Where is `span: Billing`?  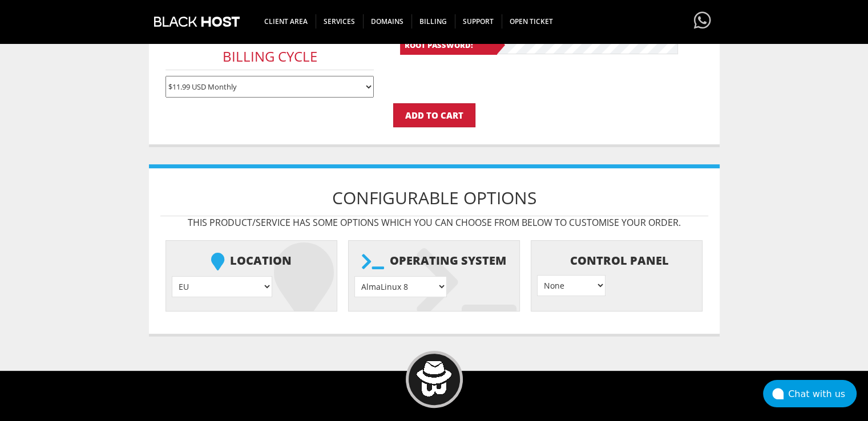
span: Billing is located at coordinates (433, 21).